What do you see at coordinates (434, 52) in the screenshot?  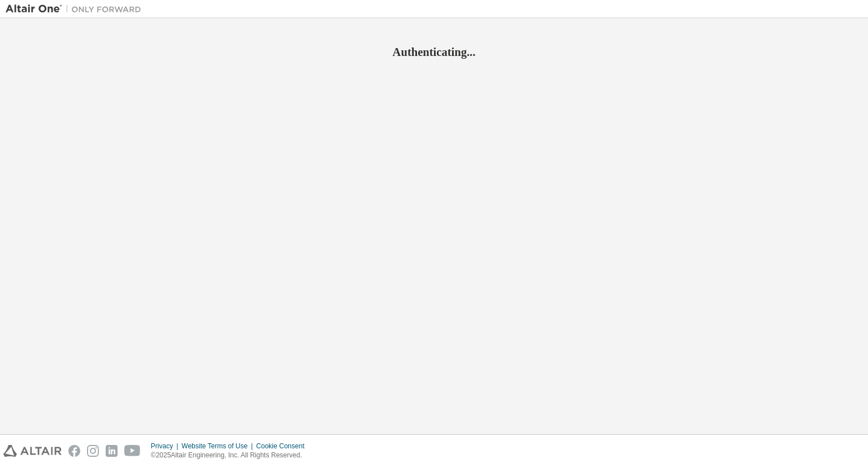 I see `h2: Authenticating...` at bounding box center [434, 52].